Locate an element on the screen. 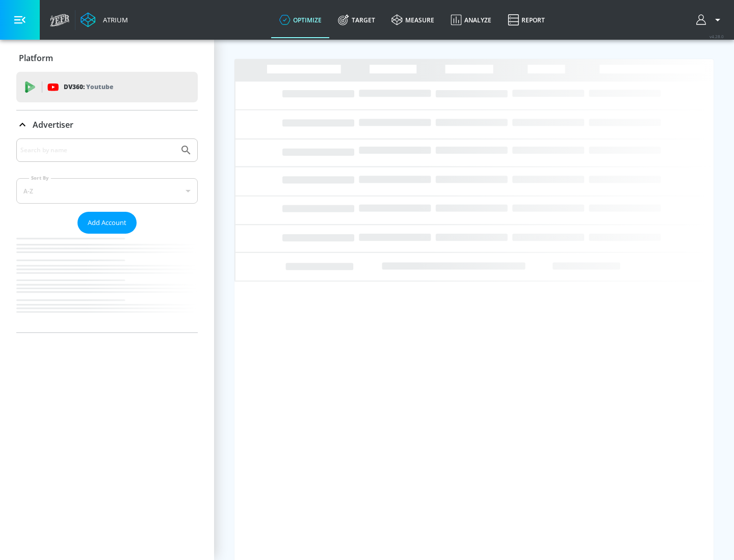 Image resolution: width=734 pixels, height=560 pixels. a: Report is located at coordinates (526, 20).